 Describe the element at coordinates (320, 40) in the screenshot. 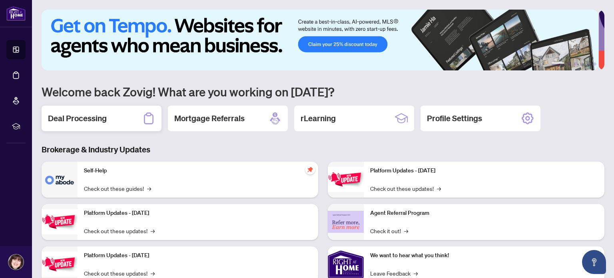

I see `img: Slide 0` at that location.